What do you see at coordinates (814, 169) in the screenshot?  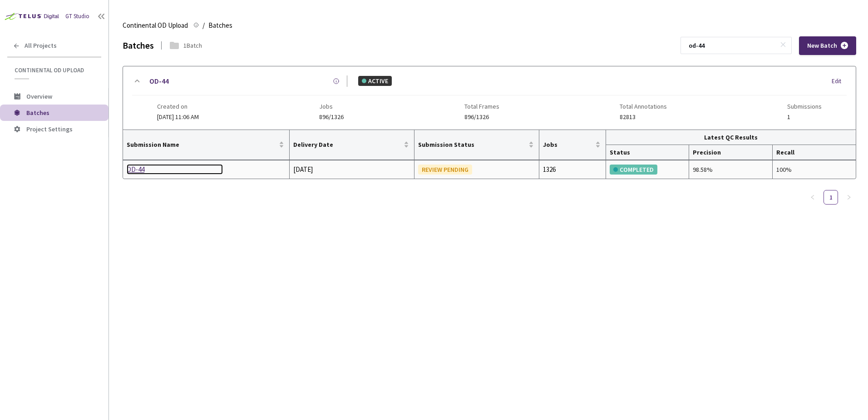 I see `div: 100%` at bounding box center [814, 169].